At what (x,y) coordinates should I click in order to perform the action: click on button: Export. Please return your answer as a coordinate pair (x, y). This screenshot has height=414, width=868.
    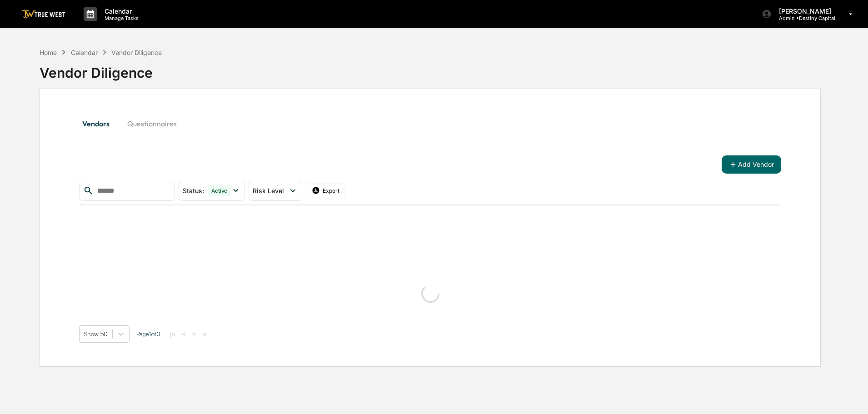
    Looking at the image, I should click on (326, 190).